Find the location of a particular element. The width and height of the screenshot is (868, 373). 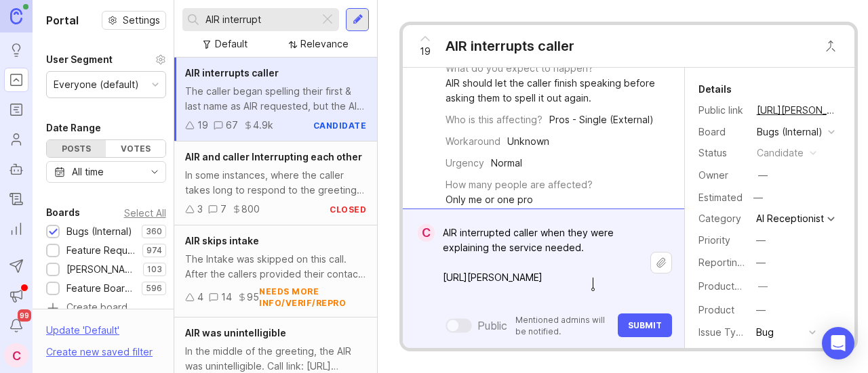

div: 3 is located at coordinates (200, 210).